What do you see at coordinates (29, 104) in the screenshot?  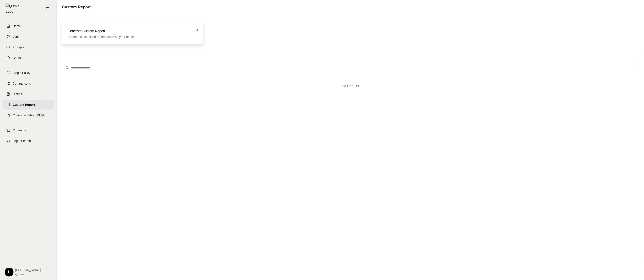 I see `a: Custom Report` at bounding box center [29, 104].